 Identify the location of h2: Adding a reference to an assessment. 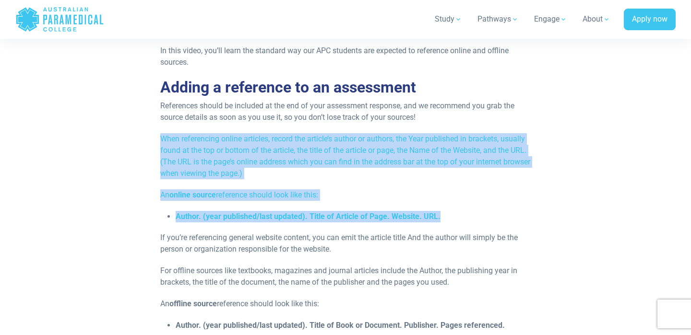
(345, 87).